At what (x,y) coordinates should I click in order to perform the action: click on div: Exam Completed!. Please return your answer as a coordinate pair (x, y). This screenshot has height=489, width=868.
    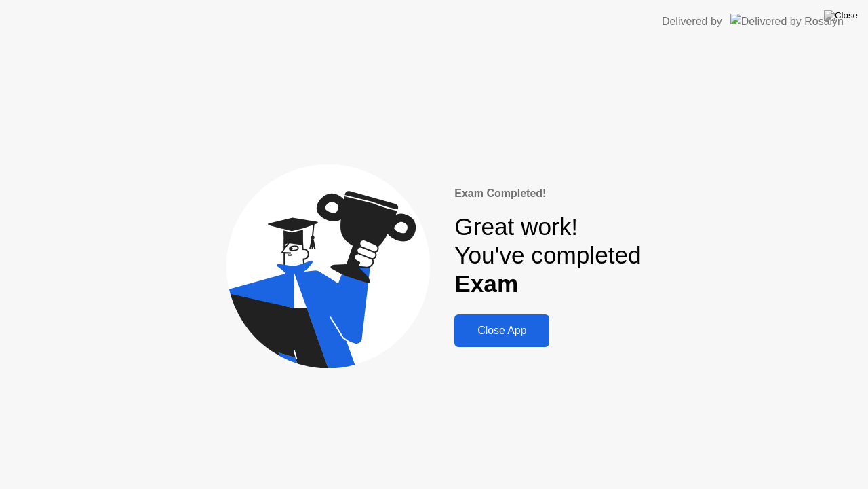
    Looking at the image, I should click on (548, 194).